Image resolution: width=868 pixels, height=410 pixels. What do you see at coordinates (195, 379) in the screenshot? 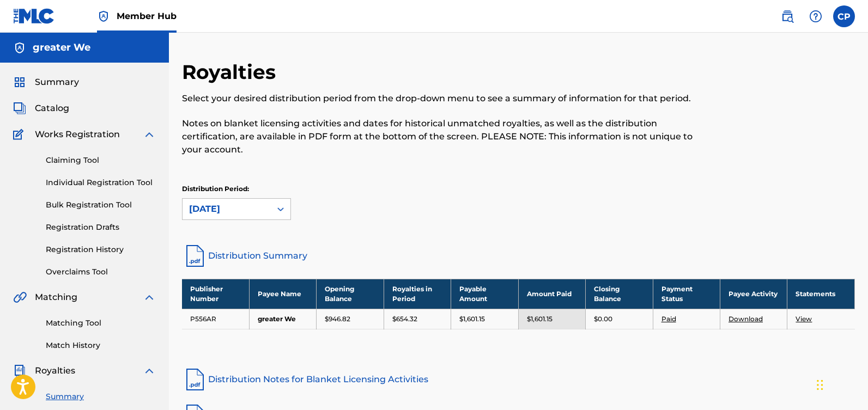
I see `img: pdf` at bounding box center [195, 379].